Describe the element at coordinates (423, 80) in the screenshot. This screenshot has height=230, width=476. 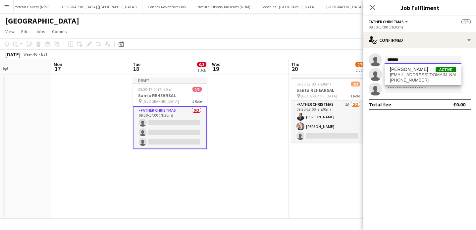
I see `span: +447889649006` at that location.